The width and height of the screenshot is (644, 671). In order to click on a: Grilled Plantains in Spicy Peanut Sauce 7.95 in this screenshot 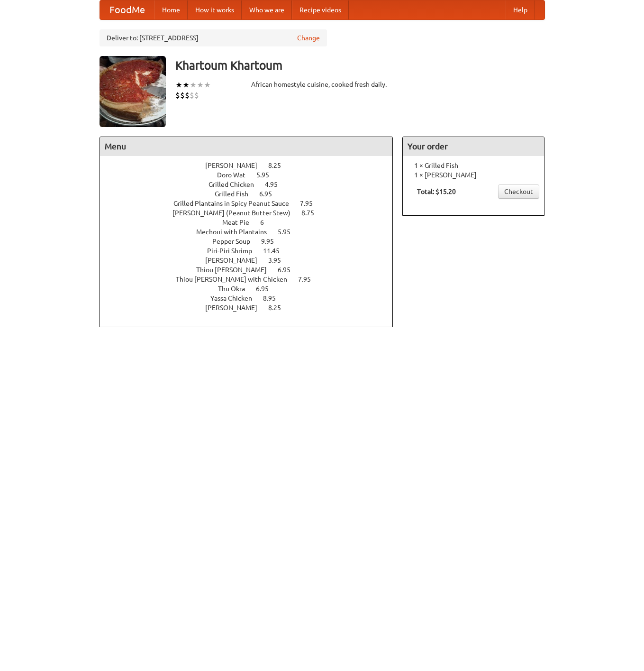, I will do `click(252, 204)`.